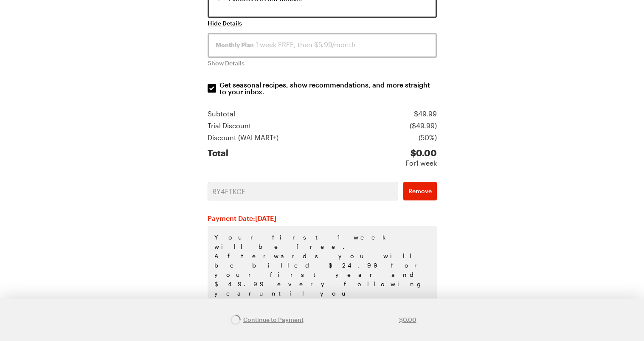 This screenshot has width=644, height=341. What do you see at coordinates (420, 191) in the screenshot?
I see `button: Remove` at bounding box center [420, 191].